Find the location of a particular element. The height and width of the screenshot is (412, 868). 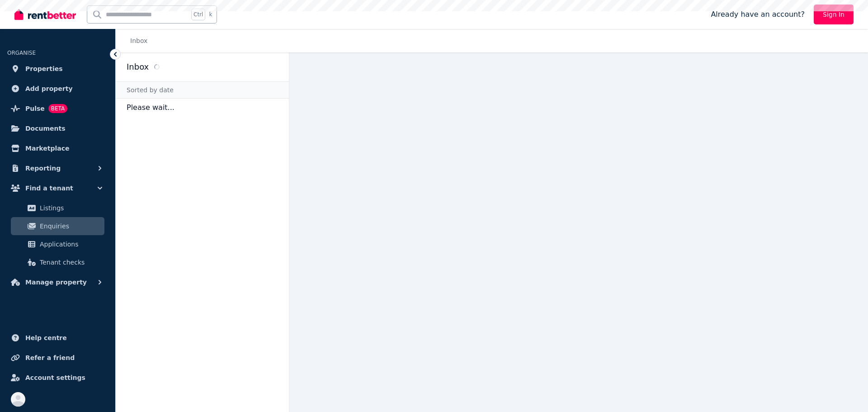

span: Documents is located at coordinates (45, 128).